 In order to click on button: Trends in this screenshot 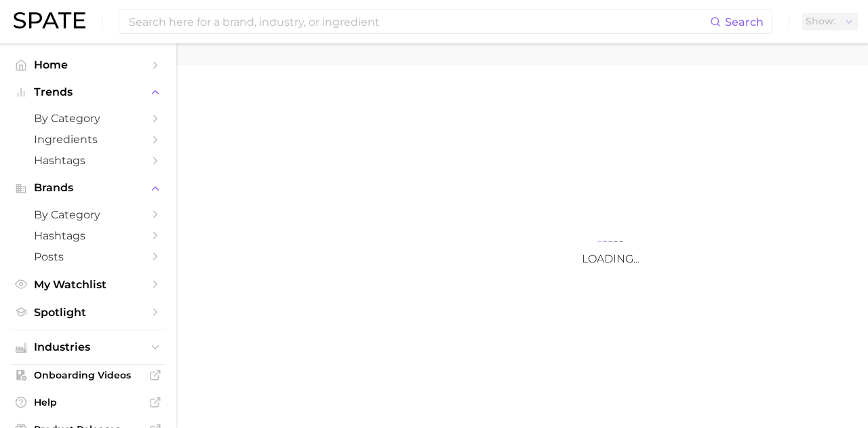, I will do `click(88, 92)`.